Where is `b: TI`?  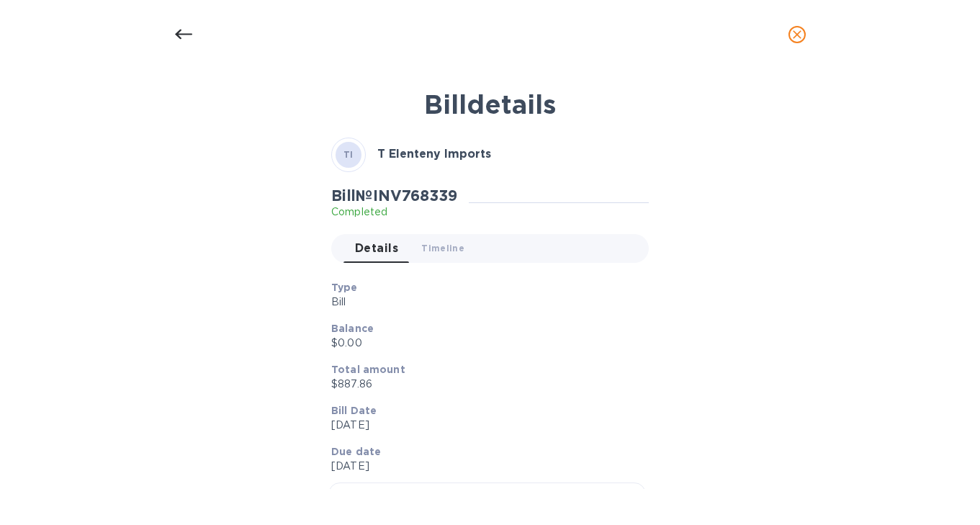 b: TI is located at coordinates (349, 154).